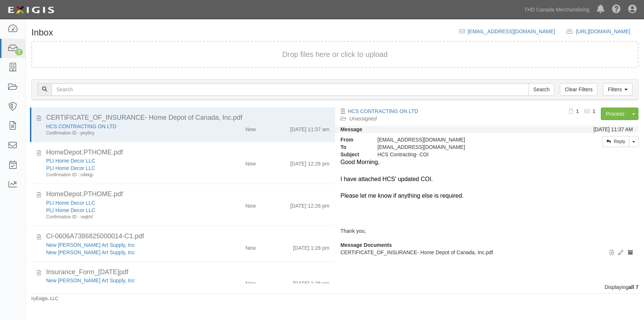 Image resolution: width=644 pixels, height=320 pixels. What do you see at coordinates (353, 147) in the screenshot?
I see `strong: To` at bounding box center [353, 147].